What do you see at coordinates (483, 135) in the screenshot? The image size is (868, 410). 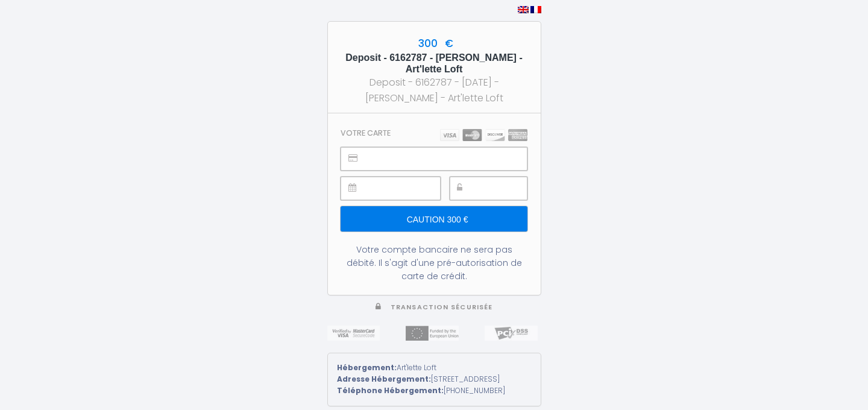 I see `img: carts.png` at bounding box center [483, 135].